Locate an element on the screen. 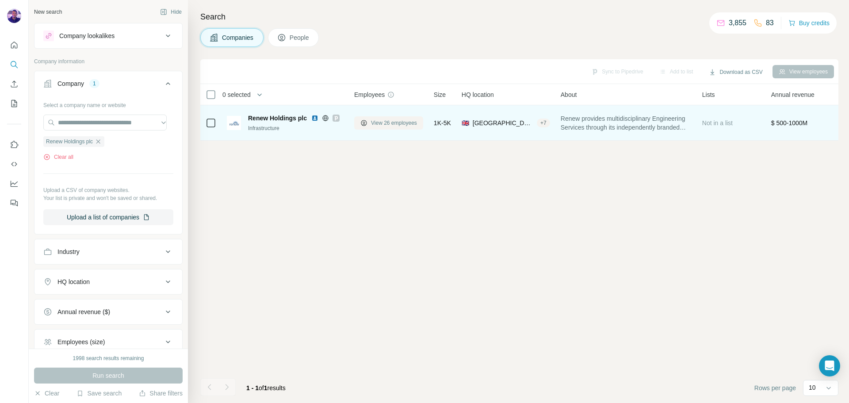 This screenshot has width=849, height=403. span: People is located at coordinates (300, 38).